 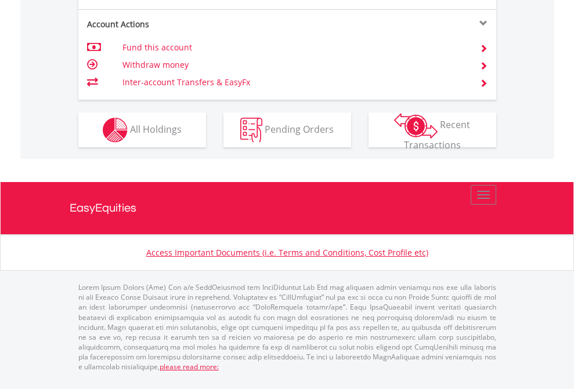 I want to click on p: Lorem Ipsum Dolors (Ame) Con a/e SeddOeiusmod tem InciDiduntut Lab Etd mag aliquaen admin veniamq..., so click(x=287, y=327).